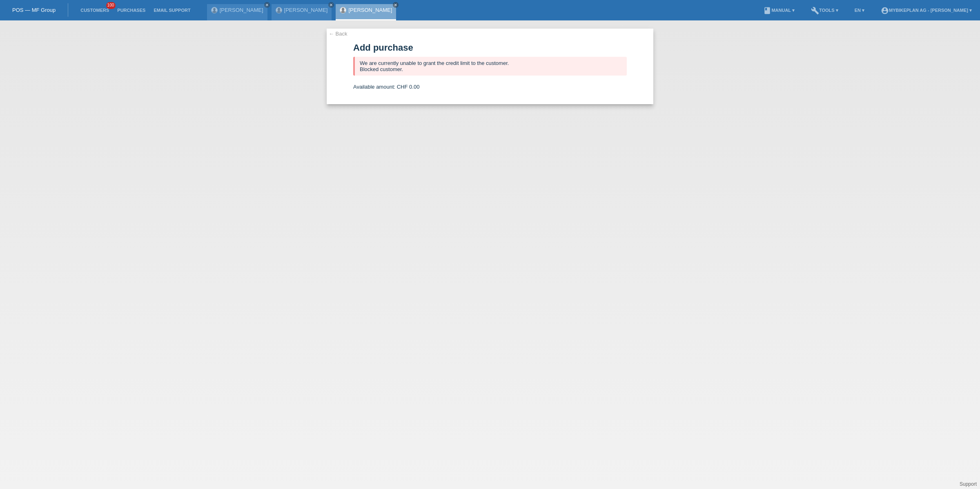 Image resolution: width=980 pixels, height=489 pixels. What do you see at coordinates (172, 10) in the screenshot?
I see `a: Email Support` at bounding box center [172, 10].